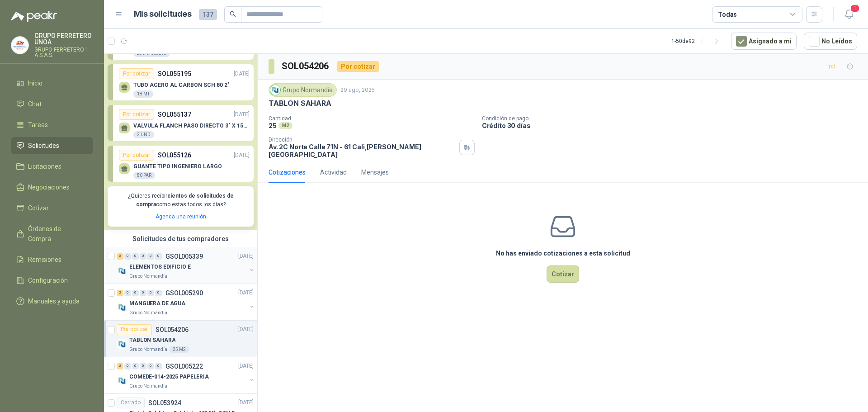 This screenshot has width=868, height=412. I want to click on span: Solicitudes, so click(43, 145).